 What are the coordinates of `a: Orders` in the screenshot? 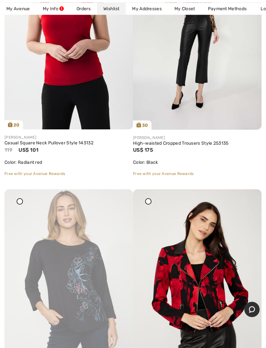 It's located at (83, 9).